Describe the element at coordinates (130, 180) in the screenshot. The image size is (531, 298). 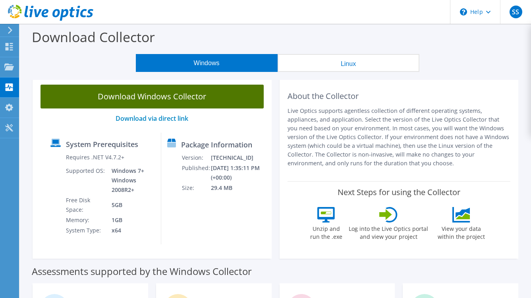
I see `td: Windows 7+ Windows 2008R2+` at that location.